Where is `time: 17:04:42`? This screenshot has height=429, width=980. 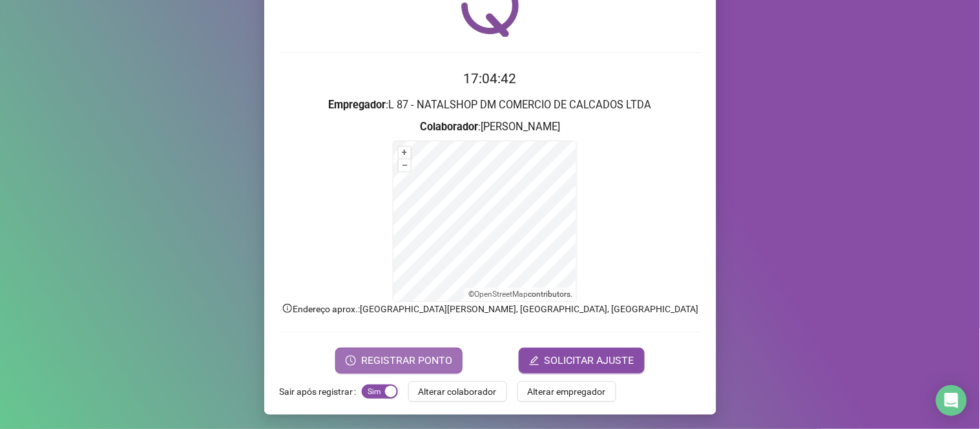 time: 17:04:42 is located at coordinates (490, 79).